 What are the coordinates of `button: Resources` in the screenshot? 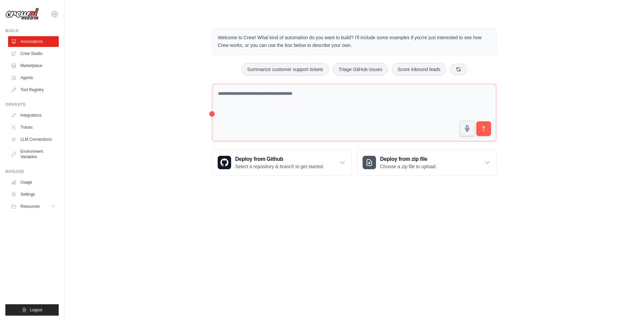 It's located at (33, 207).